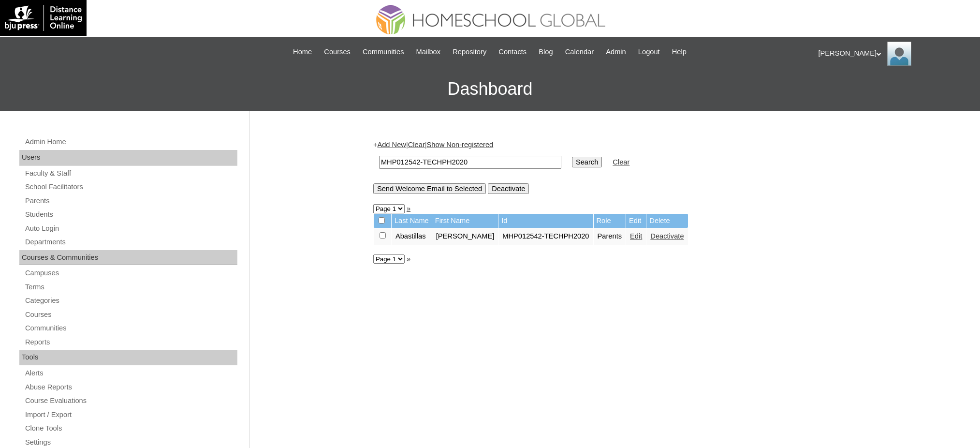  Describe the element at coordinates (465, 220) in the screenshot. I see `td: First Name` at that location.